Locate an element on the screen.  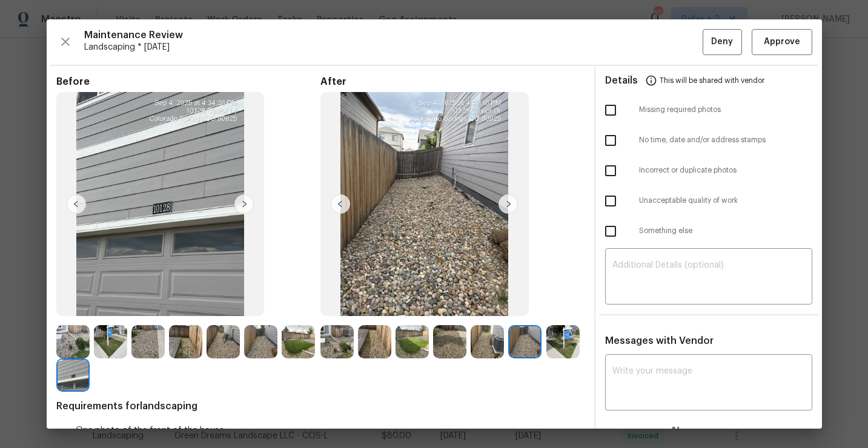
span: Before is located at coordinates (189, 82).